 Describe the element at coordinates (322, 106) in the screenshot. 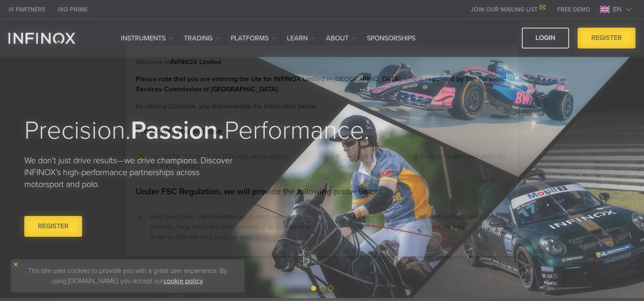

I see `p: By clicking Continue, you acknowledge the information below.` at that location.